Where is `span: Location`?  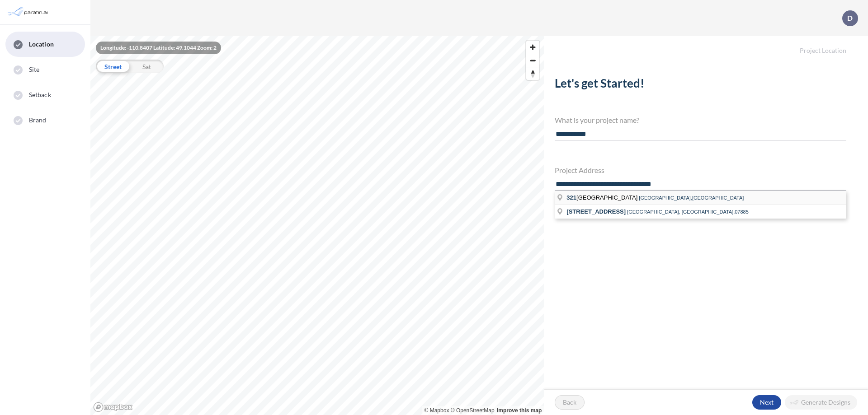
span: Location is located at coordinates (41, 44).